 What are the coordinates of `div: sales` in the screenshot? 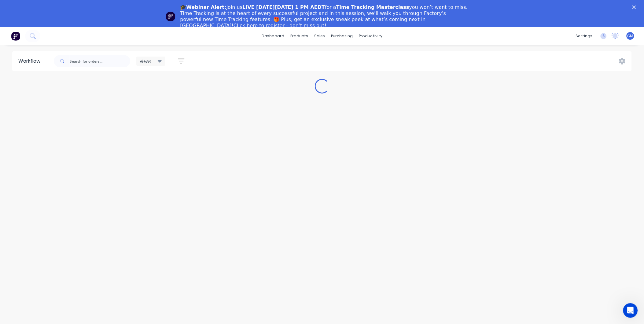 It's located at (320, 36).